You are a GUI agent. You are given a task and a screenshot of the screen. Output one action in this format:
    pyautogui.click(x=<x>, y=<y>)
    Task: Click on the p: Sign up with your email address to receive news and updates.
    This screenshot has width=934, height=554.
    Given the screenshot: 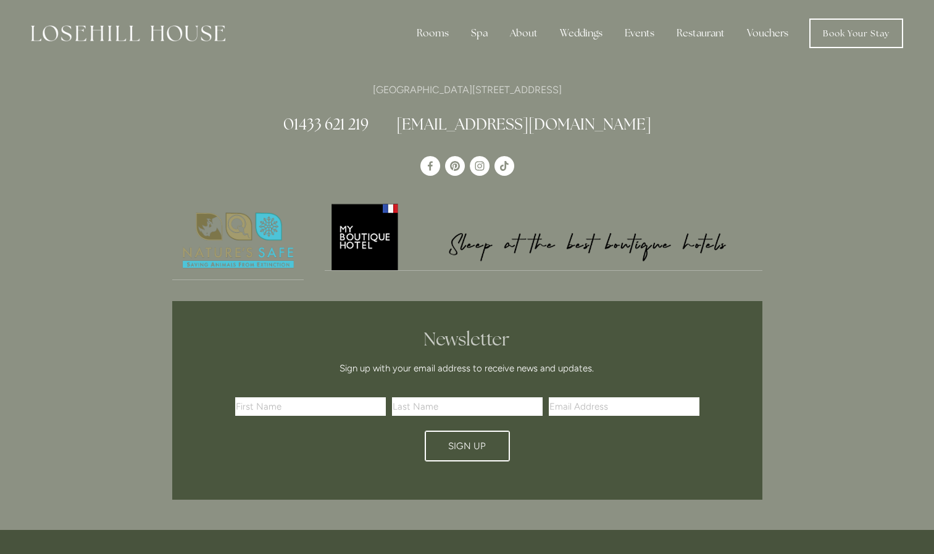 What is the action you would take?
    pyautogui.click(x=467, y=369)
    